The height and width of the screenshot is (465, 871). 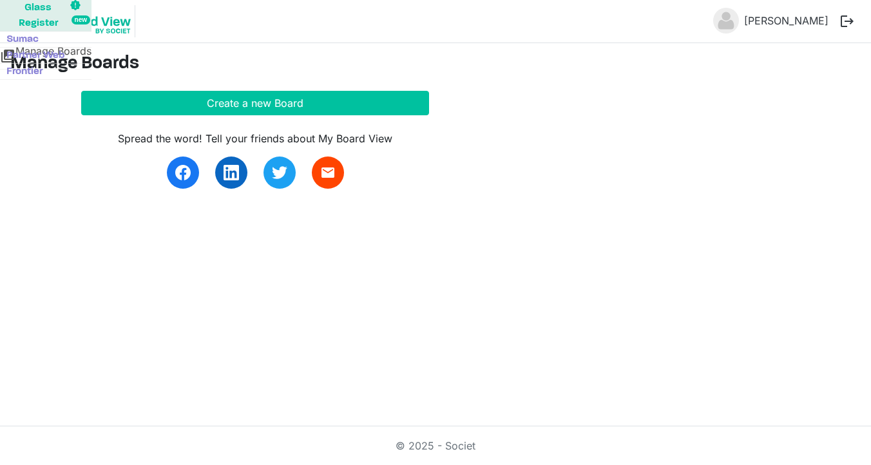 I want to click on button: logout, so click(x=848, y=21).